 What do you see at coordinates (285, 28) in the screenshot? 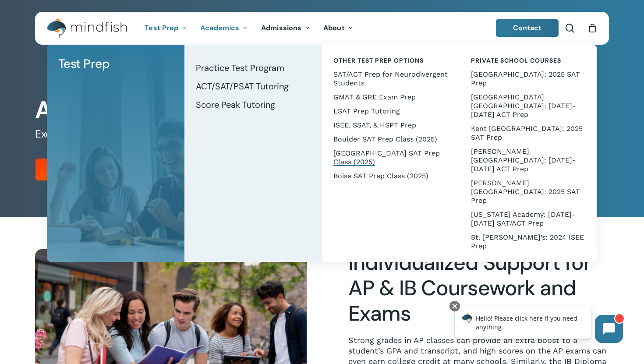
I see `a: Admissions` at bounding box center [285, 28].